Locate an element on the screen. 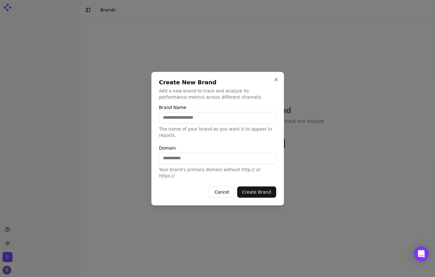 Image resolution: width=435 pixels, height=277 pixels. label: Brand Name is located at coordinates (218, 108).